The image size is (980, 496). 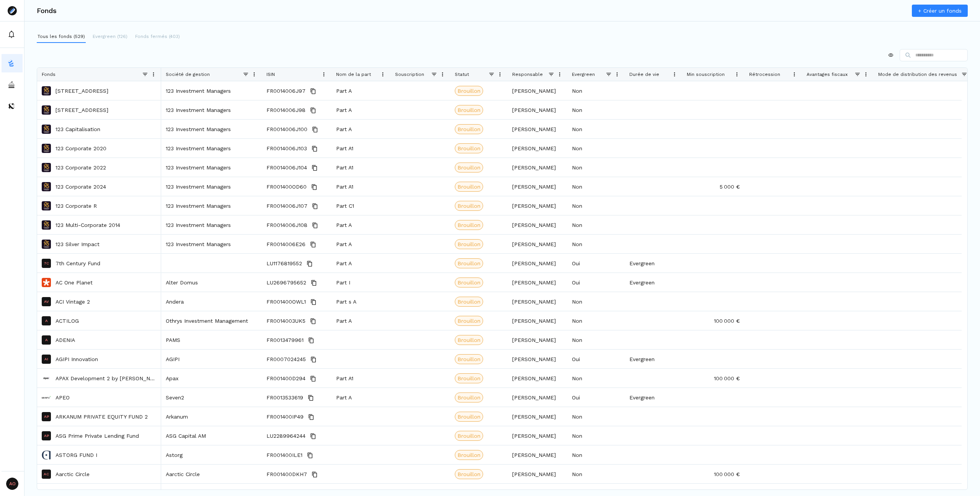 What do you see at coordinates (528, 74) in the screenshot?
I see `span: Responsable` at bounding box center [528, 74].